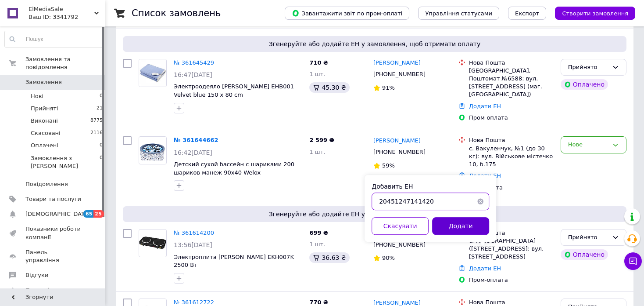 The width and height of the screenshot is (644, 306). I want to click on span: Замовлення та повідомлення, so click(65, 63).